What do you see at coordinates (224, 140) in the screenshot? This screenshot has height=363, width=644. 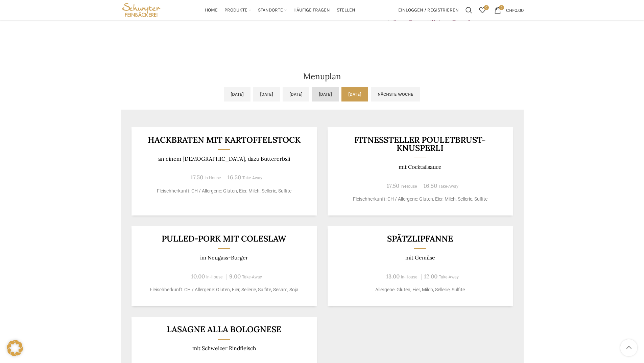 I see `h3: Hackbraten mit Kartoffelstock` at bounding box center [224, 140].